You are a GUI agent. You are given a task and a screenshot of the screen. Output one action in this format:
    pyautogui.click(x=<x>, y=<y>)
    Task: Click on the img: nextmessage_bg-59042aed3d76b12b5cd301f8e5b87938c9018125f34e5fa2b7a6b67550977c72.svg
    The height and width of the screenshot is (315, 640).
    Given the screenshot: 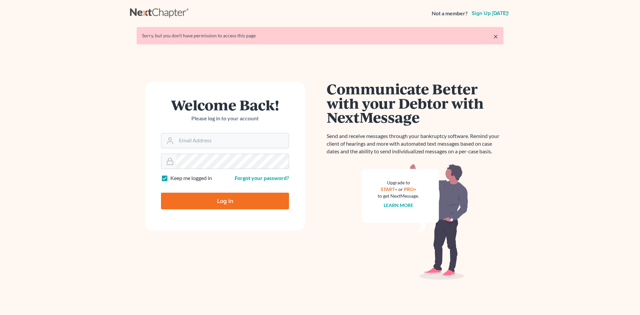 What is the action you would take?
    pyautogui.click(x=415, y=222)
    